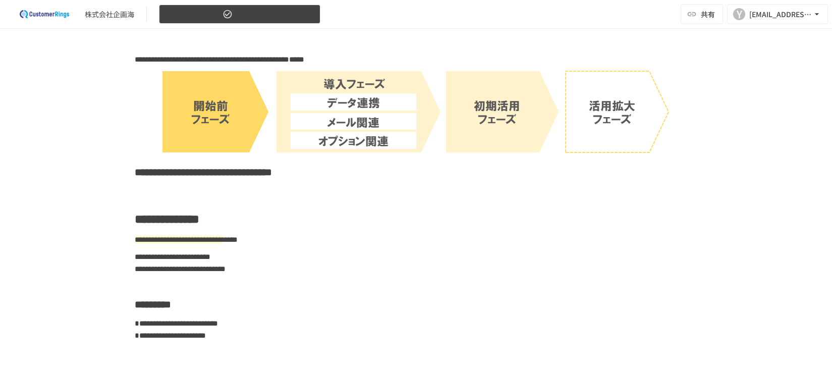 This screenshot has height=371, width=832. What do you see at coordinates (702, 14) in the screenshot?
I see `button: 共有` at bounding box center [702, 14].